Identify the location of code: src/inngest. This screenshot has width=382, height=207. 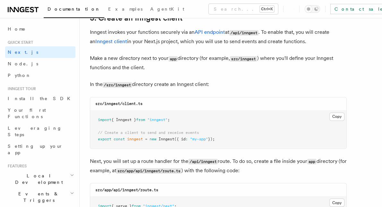
(243, 58).